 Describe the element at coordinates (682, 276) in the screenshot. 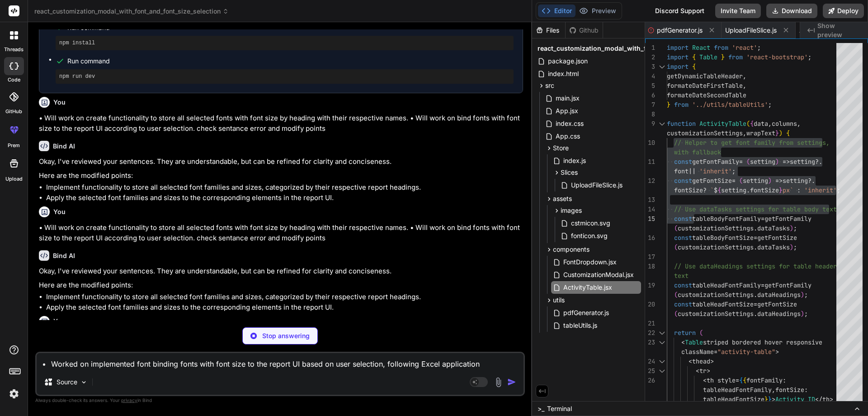

I see `span: text` at that location.